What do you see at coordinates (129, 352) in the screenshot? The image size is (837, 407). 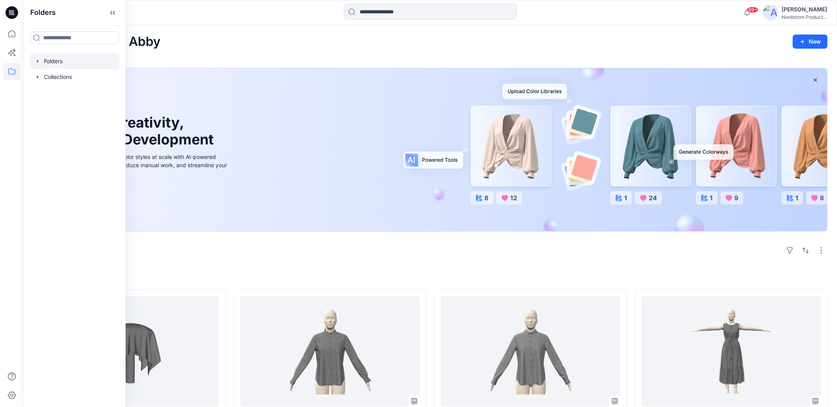 I see `a: SPARROW PUCKER KNIT_97%Polyester 3%Spandex_440gsm_23019` at bounding box center [129, 352].